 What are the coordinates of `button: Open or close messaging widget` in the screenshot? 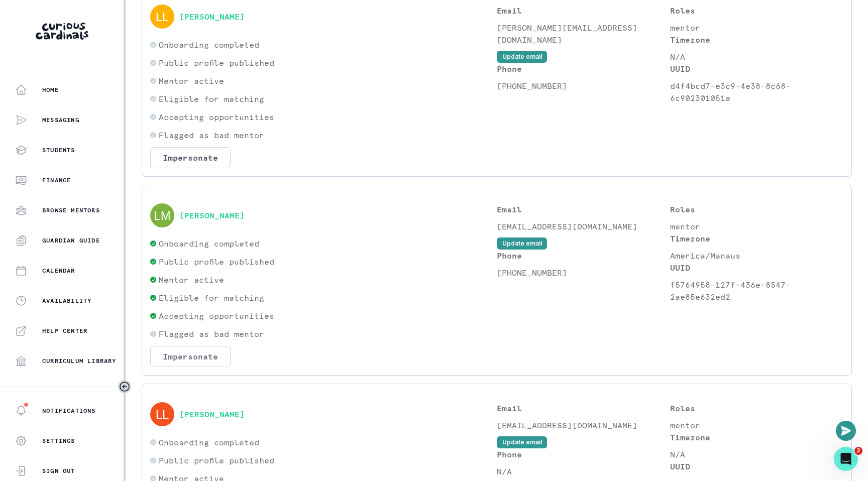 It's located at (846, 430).